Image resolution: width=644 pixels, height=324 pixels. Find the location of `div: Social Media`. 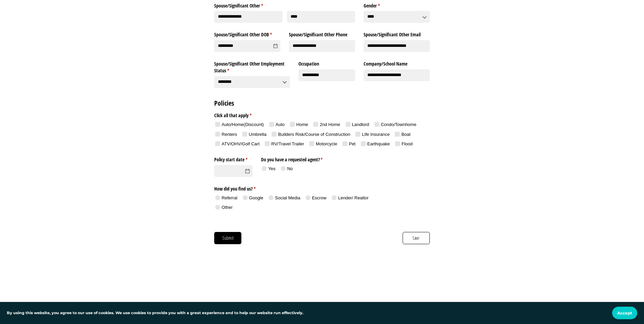

div: Social Media is located at coordinates (287, 198).